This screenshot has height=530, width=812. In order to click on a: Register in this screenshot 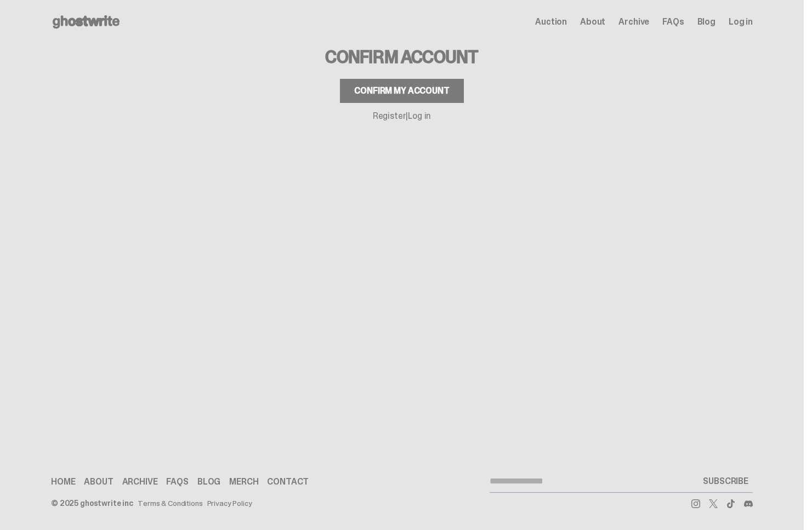, I will do `click(389, 115)`.